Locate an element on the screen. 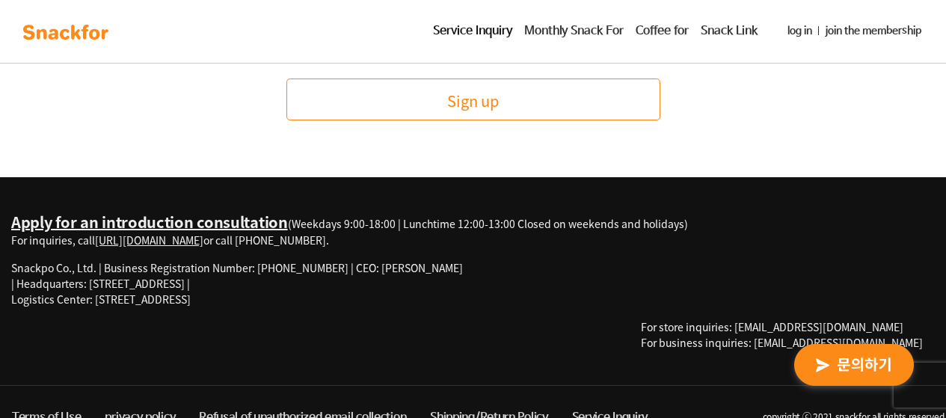 This screenshot has width=946, height=418. font: Apply for an introduction consultation is located at coordinates (150, 221).